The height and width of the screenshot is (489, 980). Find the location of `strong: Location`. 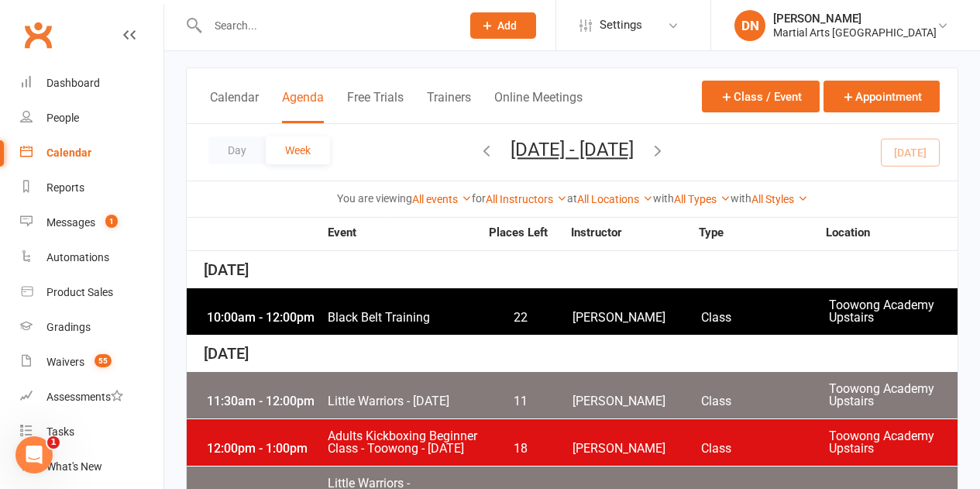

strong: Location is located at coordinates (890, 232).